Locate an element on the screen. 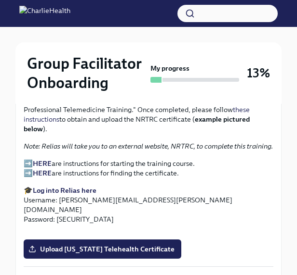 Image resolution: width=297 pixels, height=275 pixels. p: ➡️ are instructions for starting the training course. ➡️ are instructions for finding the certifi... is located at coordinates (148, 169).